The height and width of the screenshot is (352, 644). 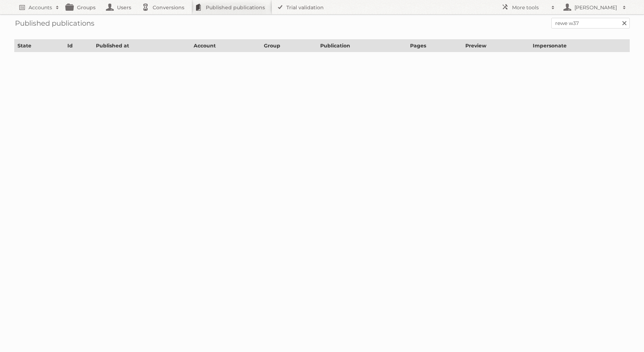 What do you see at coordinates (289, 46) in the screenshot?
I see `th: Group` at bounding box center [289, 46].